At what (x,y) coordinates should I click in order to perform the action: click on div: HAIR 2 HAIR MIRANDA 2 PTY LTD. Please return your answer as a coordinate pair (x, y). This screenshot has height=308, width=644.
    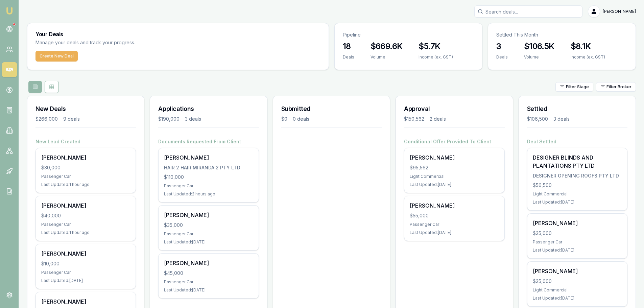
    Looking at the image, I should click on (208, 168).